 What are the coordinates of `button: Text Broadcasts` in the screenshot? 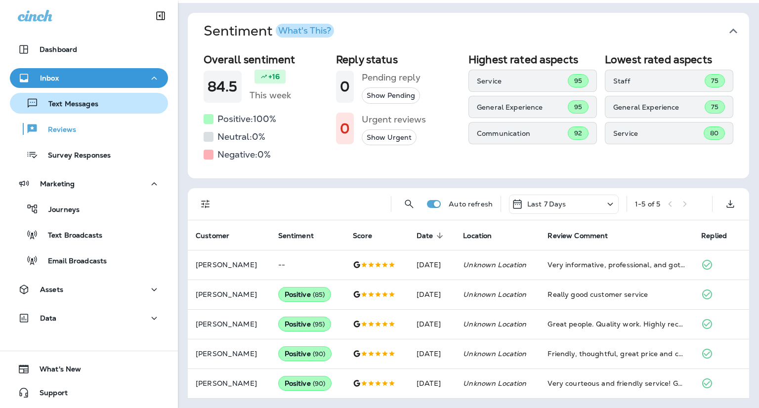 It's located at (89, 235).